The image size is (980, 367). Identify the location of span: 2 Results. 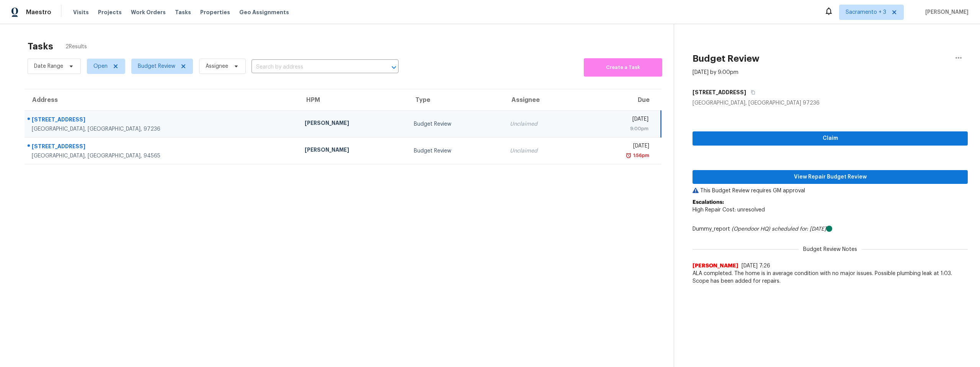
(76, 47).